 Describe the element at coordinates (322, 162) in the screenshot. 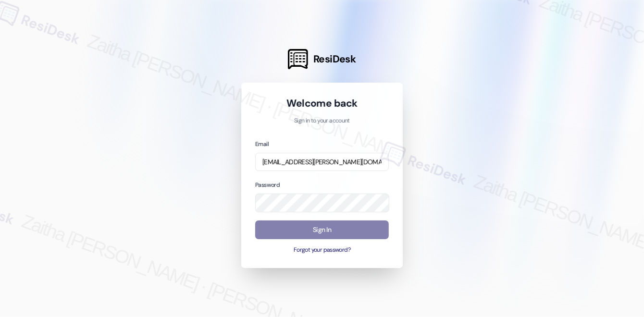

I see `input: name@example.com` at that location.